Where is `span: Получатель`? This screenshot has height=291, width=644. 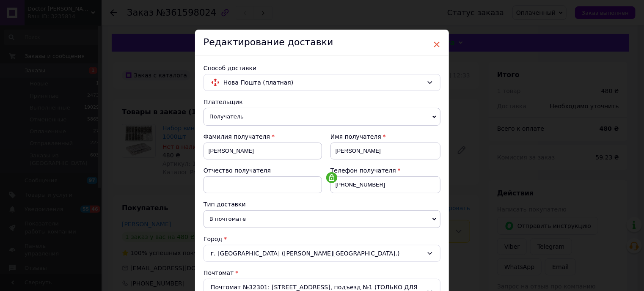 span: Получатель is located at coordinates (322, 117).